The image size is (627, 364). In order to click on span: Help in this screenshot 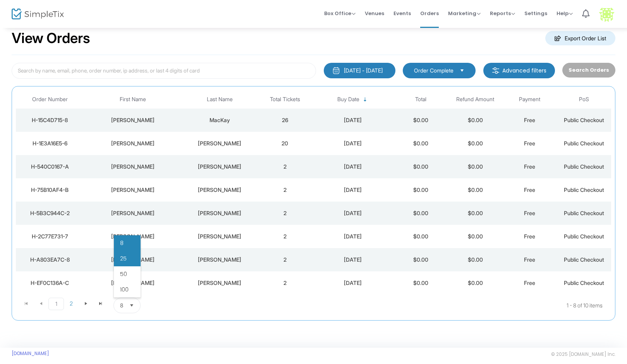, I will do `click(565, 13)`.